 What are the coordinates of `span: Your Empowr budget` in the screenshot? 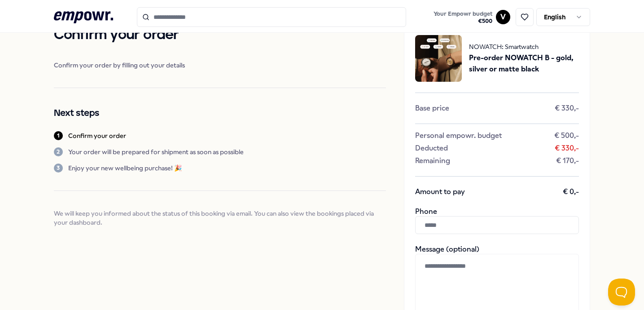 It's located at (463, 14).